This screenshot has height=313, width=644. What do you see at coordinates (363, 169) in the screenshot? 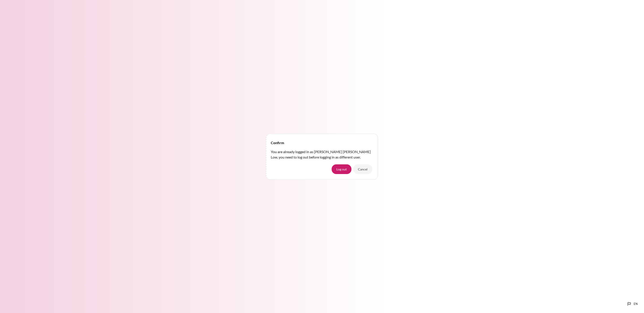
I see `button: Cancel` at bounding box center [363, 169].